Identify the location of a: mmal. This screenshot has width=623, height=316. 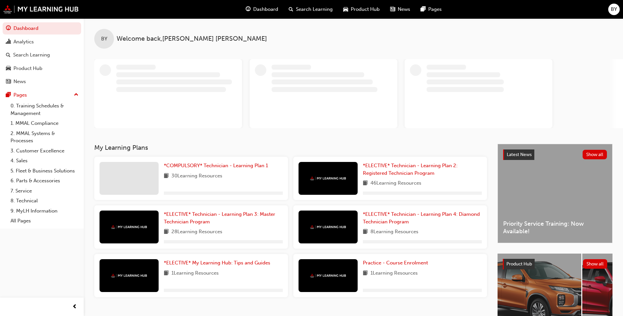
(41, 9).